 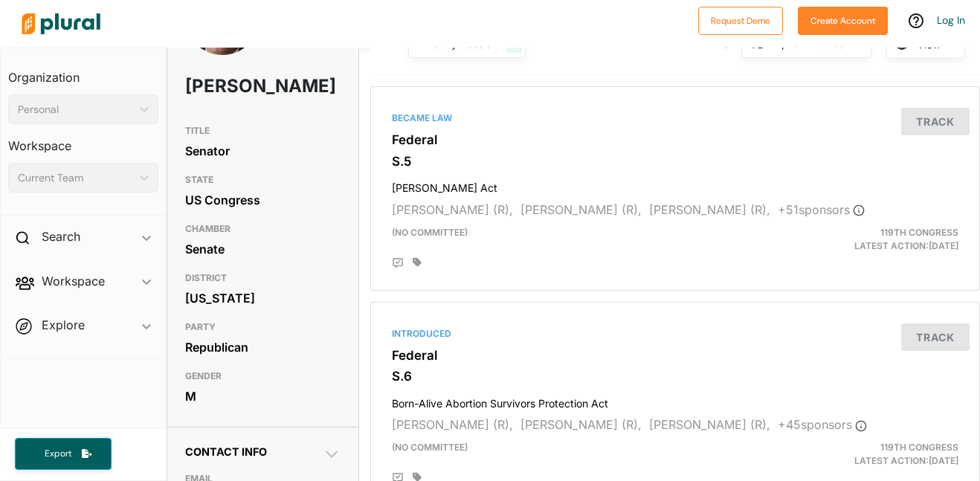 What do you see at coordinates (83, 72) in the screenshot?
I see `h3: Organization` at bounding box center [83, 72].